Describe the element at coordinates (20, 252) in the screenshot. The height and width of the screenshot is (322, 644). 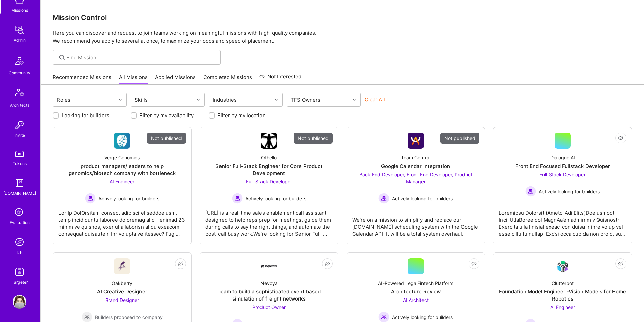
I see `div: DB` at that location.